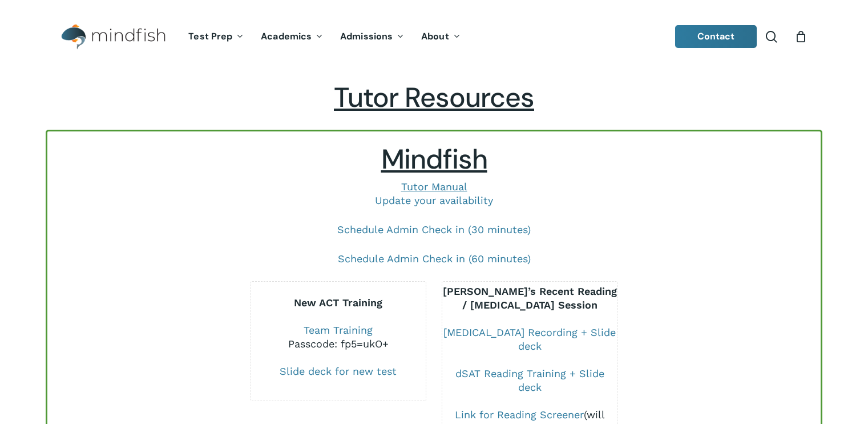 This screenshot has width=868, height=424. What do you see at coordinates (801, 37) in the screenshot?
I see `a: Cart` at bounding box center [801, 37].